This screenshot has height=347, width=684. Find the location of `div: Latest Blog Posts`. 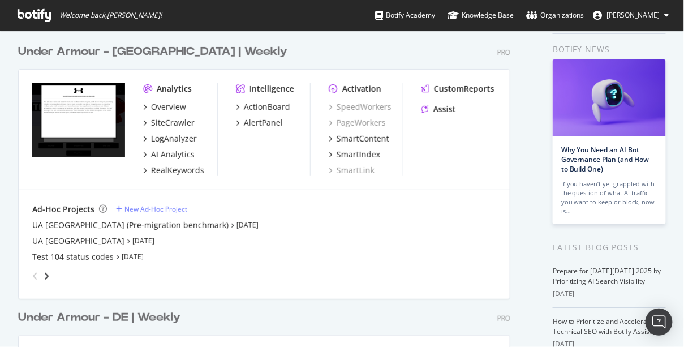

div: Latest Blog Posts is located at coordinates (609, 247).